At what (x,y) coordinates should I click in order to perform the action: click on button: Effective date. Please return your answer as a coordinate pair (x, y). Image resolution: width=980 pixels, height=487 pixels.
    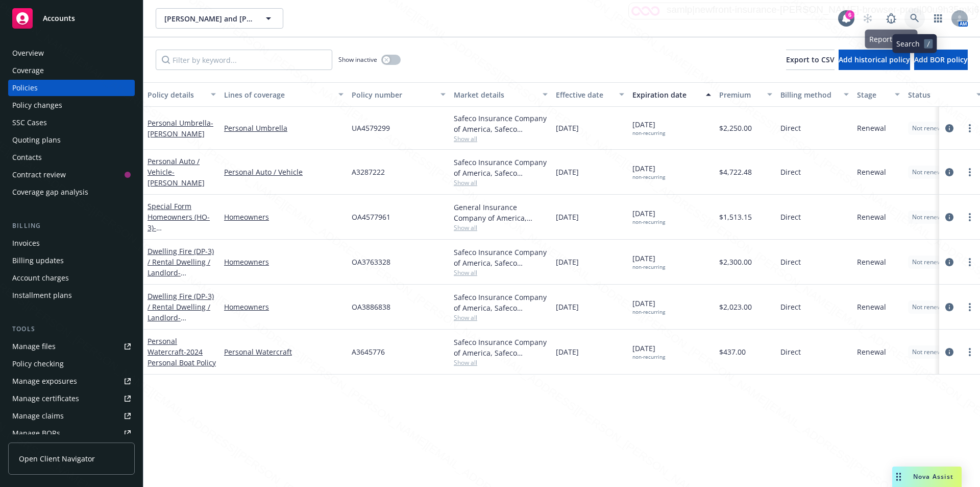
    Looking at the image, I should click on (590, 95).